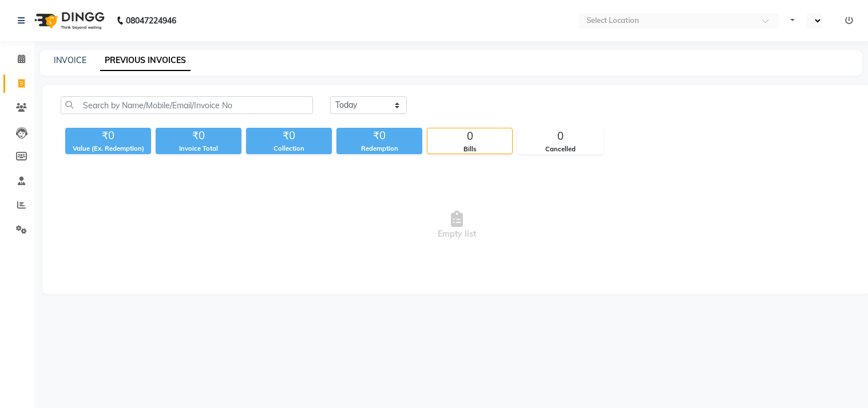  Describe the element at coordinates (380, 148) in the screenshot. I see `div: Redemption` at that location.